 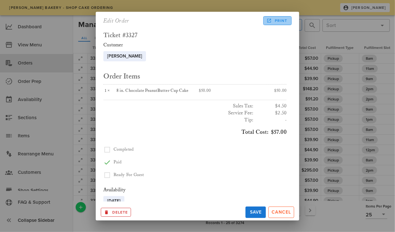 I want to click on h2: Order Items, so click(x=195, y=77).